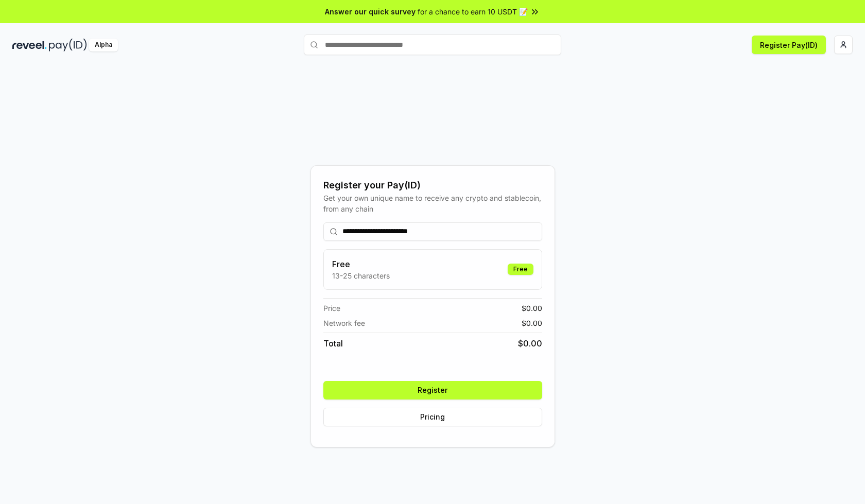 This screenshot has width=865, height=504. Describe the element at coordinates (361, 275) in the screenshot. I see `p: 13-25 characters` at that location.